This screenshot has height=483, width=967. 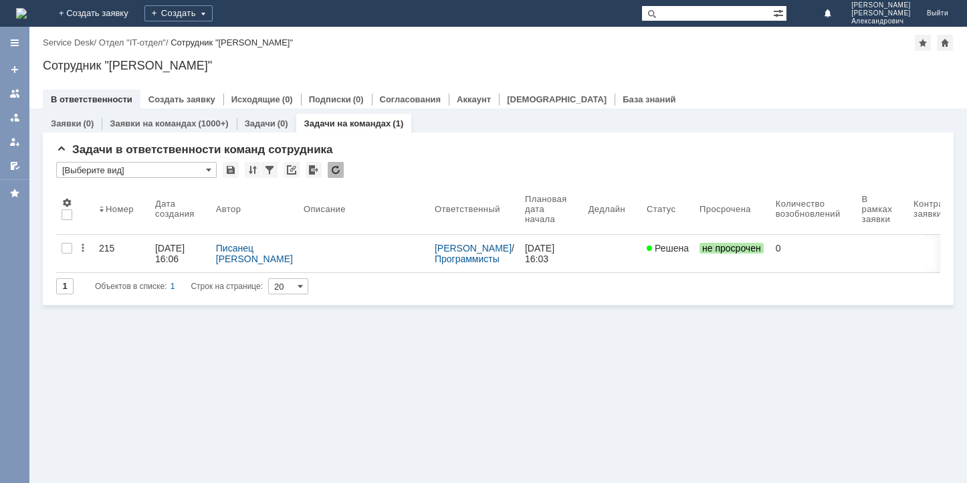 I want to click on div: В рамках заявки, so click(x=877, y=209).